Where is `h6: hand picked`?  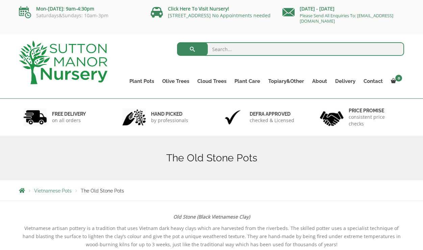
h6: hand picked is located at coordinates (170, 114).